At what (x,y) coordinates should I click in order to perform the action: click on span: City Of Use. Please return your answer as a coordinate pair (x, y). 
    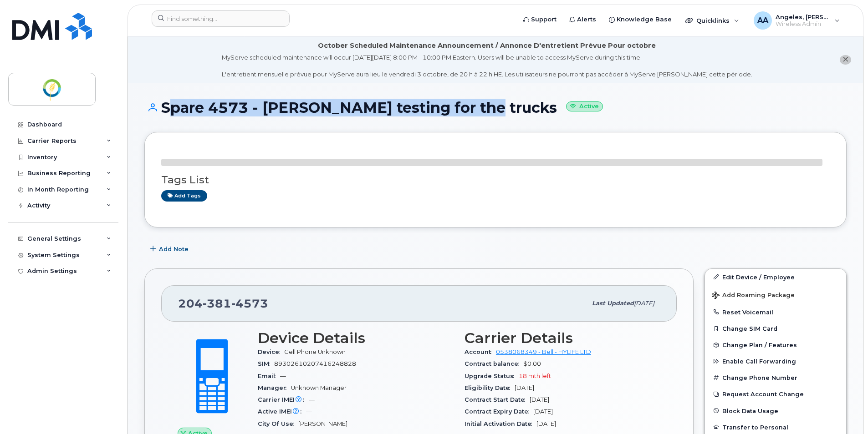
    Looking at the image, I should click on (278, 423).